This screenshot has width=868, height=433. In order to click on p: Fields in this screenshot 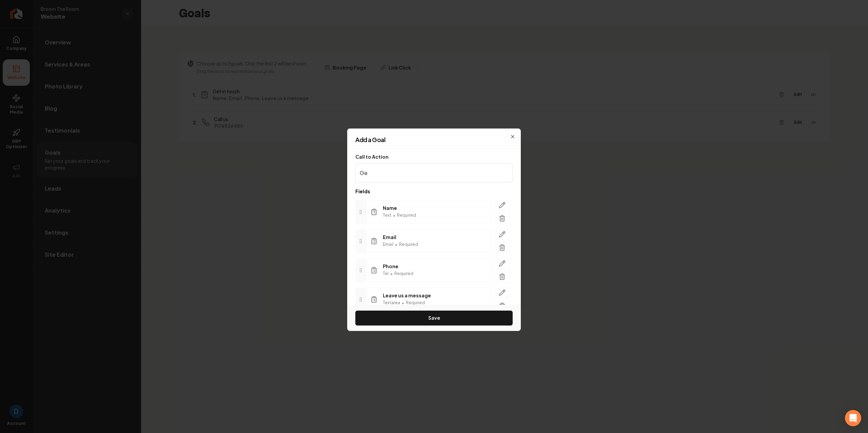, I will do `click(434, 191)`.